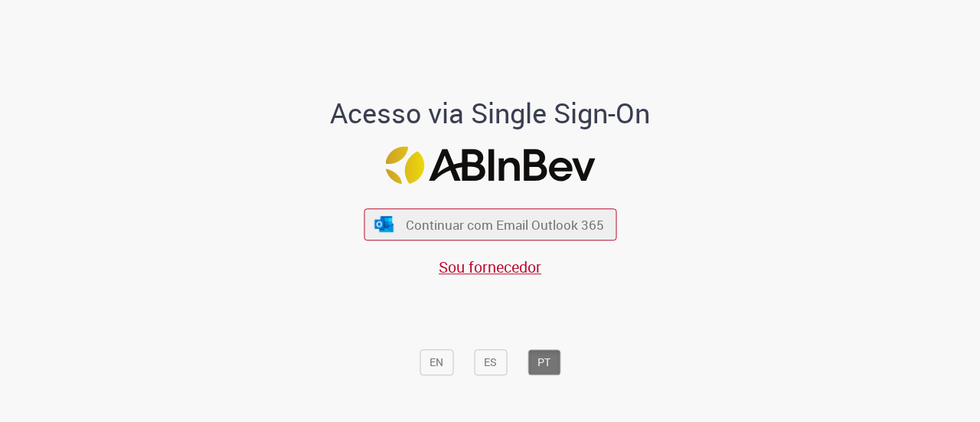  Describe the element at coordinates (490, 224) in the screenshot. I see `button: ícone Azure/Microsoft 360 Continuar com Email Outlook 365` at that location.